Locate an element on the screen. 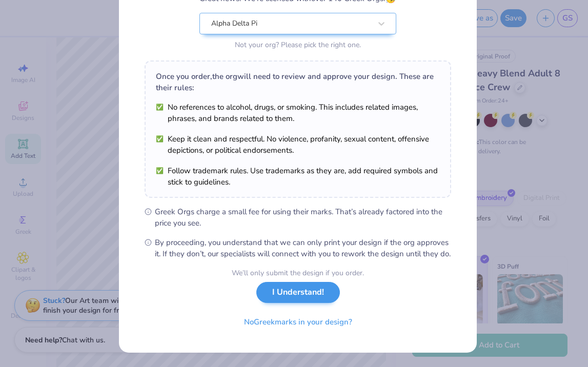 The height and width of the screenshot is (367, 588). div: We’ll only submit the design if you order. is located at coordinates (298, 273).